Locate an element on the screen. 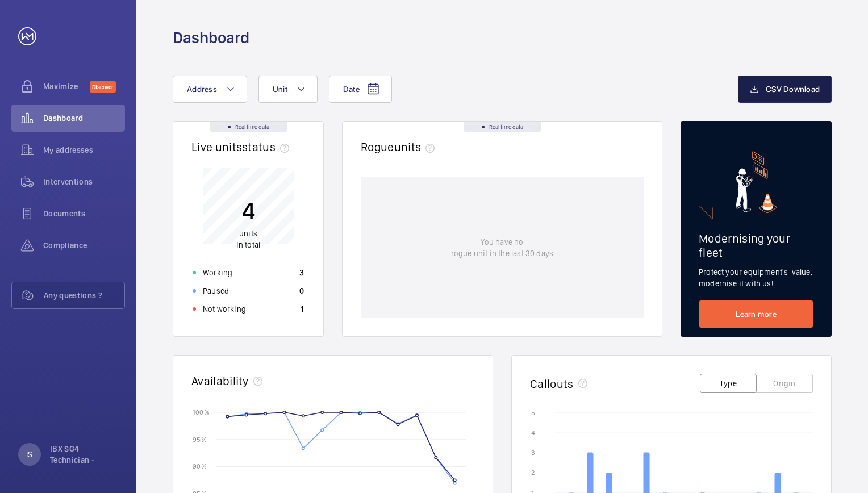 The width and height of the screenshot is (868, 493). span: My addresses is located at coordinates (84, 150).